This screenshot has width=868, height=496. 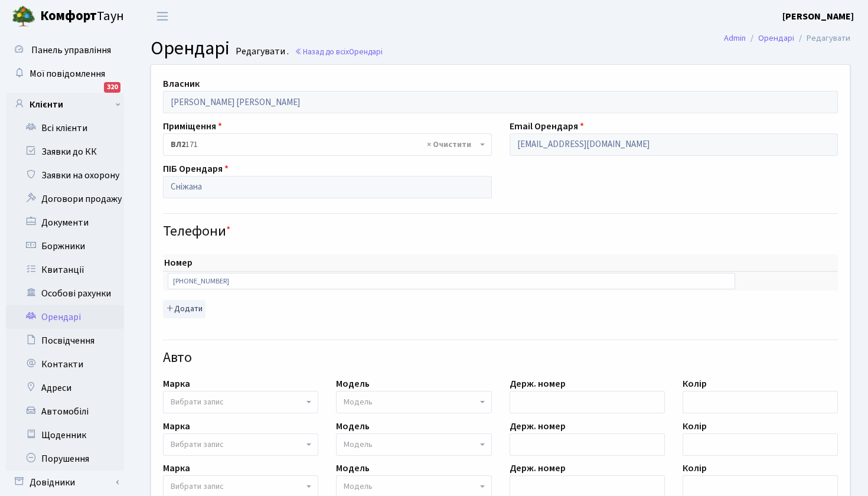 I want to click on a: Документи, so click(x=65, y=223).